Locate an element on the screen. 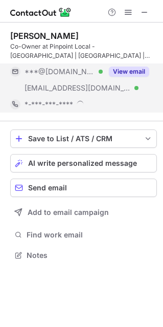 The image size is (163, 327). button: Send email is located at coordinates (83, 188).